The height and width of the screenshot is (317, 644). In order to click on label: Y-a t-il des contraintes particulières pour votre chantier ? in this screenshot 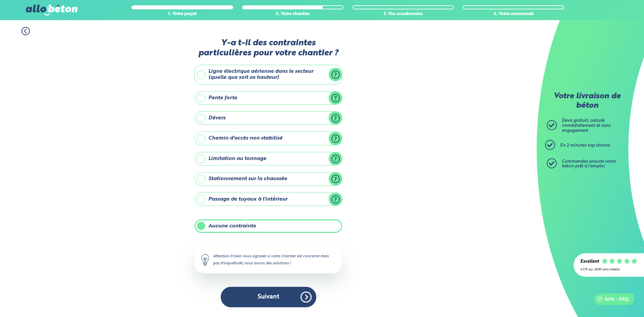, I will do `click(269, 48)`.